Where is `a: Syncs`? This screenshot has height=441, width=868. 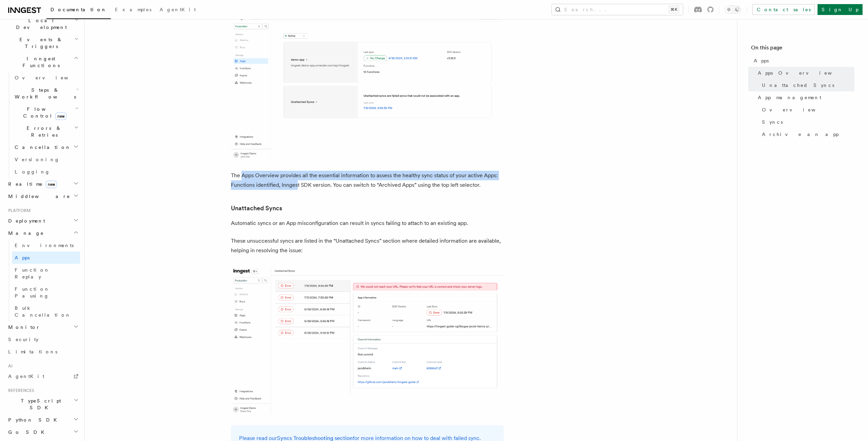
a: Syncs is located at coordinates (806, 122).